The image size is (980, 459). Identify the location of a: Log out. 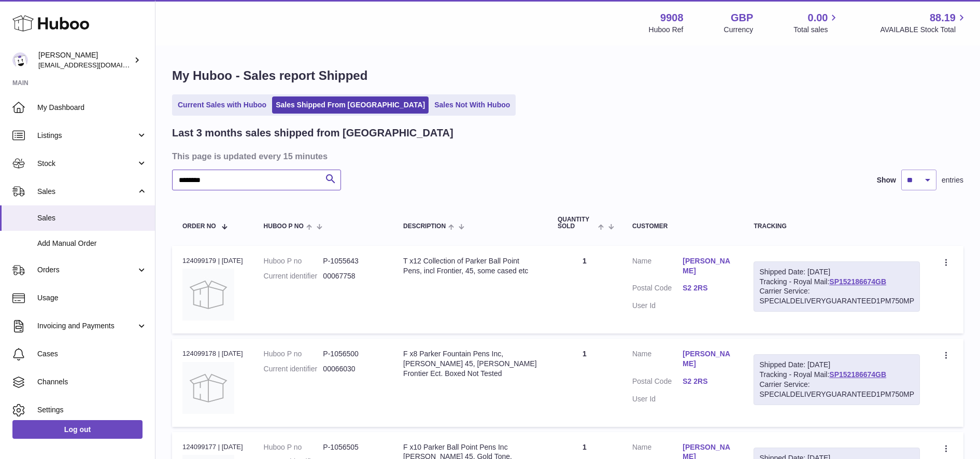
(78, 430).